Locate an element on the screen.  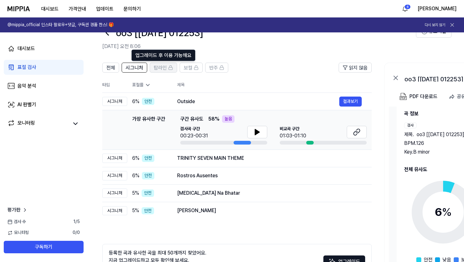
th: 제목 is located at coordinates (274, 85).